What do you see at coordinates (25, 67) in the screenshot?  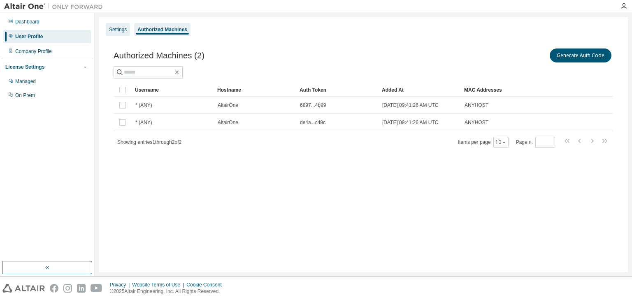 I see `div: License Settings` at bounding box center [25, 67].